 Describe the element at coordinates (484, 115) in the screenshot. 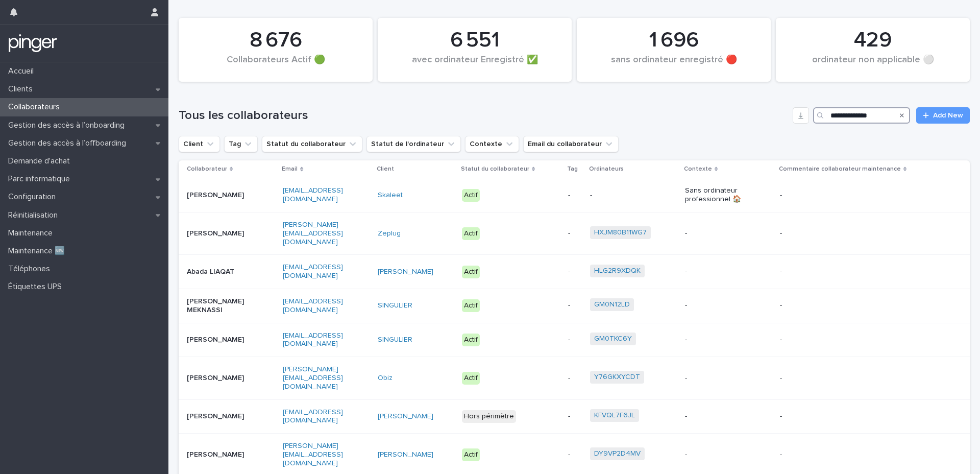

I see `h1: Tous les collaborateurs` at that location.